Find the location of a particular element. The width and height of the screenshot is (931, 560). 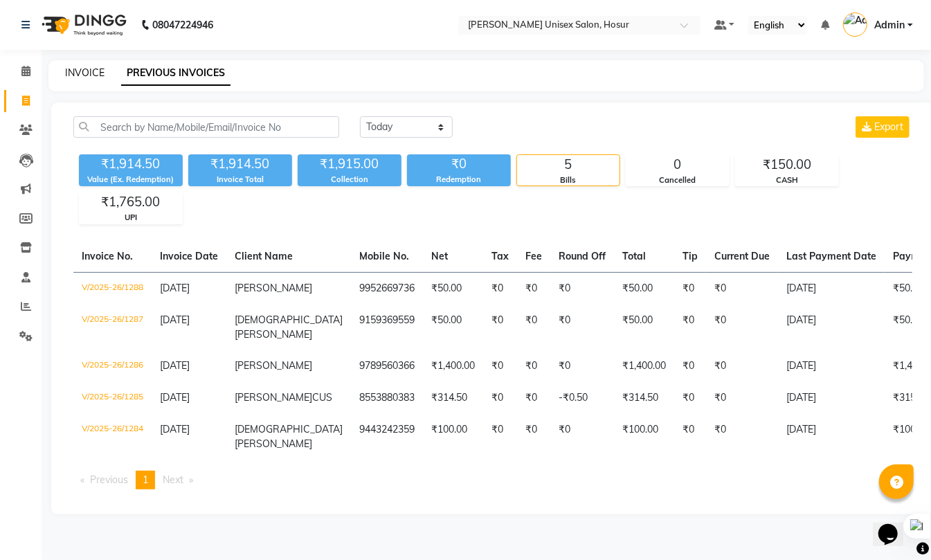

div: UPI is located at coordinates (131, 217).